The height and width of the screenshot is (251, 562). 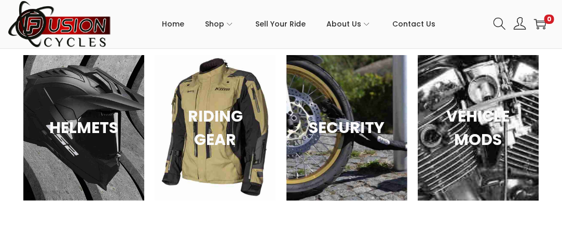 What do you see at coordinates (215, 128) in the screenshot?
I see `h3: RIDING GEAR` at bounding box center [215, 128].